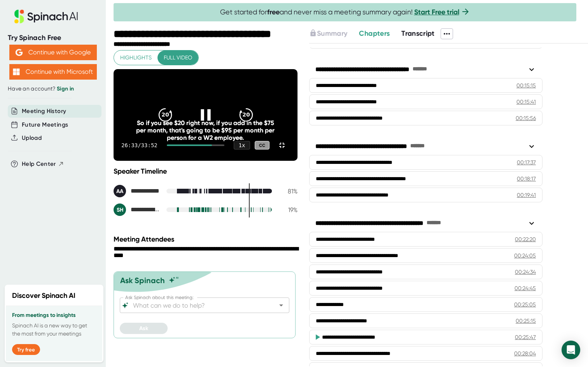 The width and height of the screenshot is (588, 367). What do you see at coordinates (374, 34) in the screenshot?
I see `button: Chapters` at bounding box center [374, 34].